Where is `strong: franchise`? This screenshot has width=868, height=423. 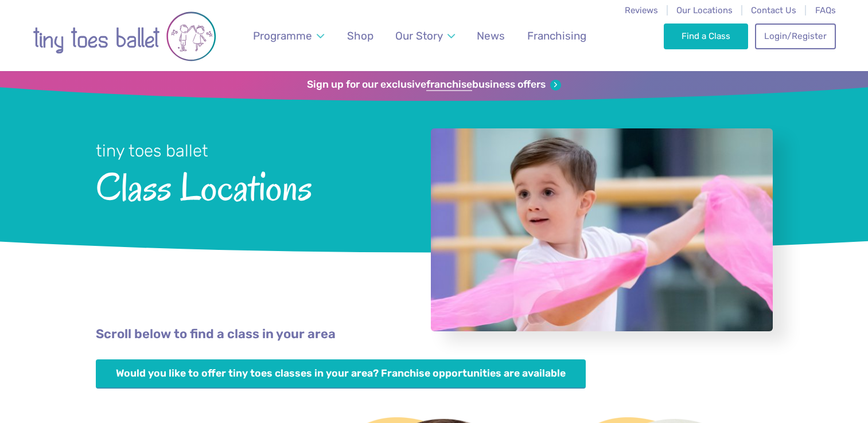 strong: franchise is located at coordinates (449, 85).